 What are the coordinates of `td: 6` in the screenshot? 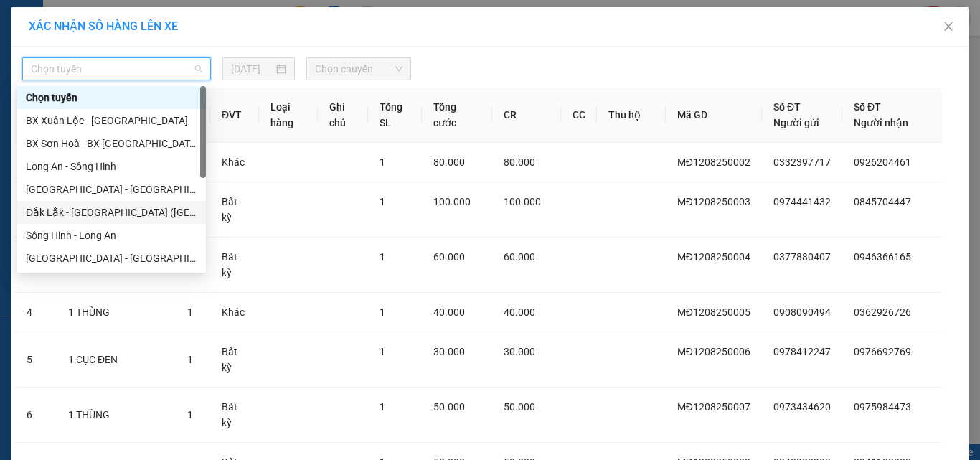 It's located at (36, 414).